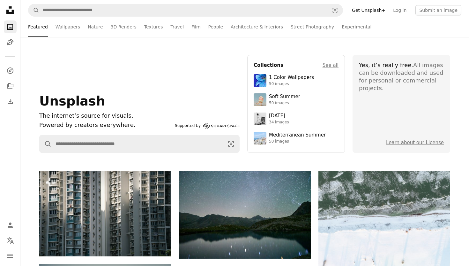 This screenshot has height=266, width=469. Describe the element at coordinates (216, 27) in the screenshot. I see `a: People` at that location.